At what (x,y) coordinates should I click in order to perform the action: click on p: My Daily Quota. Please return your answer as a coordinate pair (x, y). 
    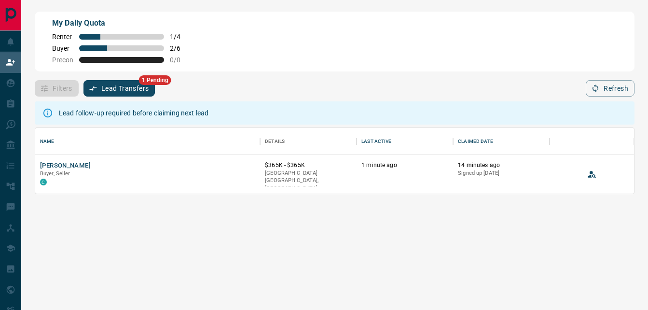
    Looking at the image, I should click on (122, 23).